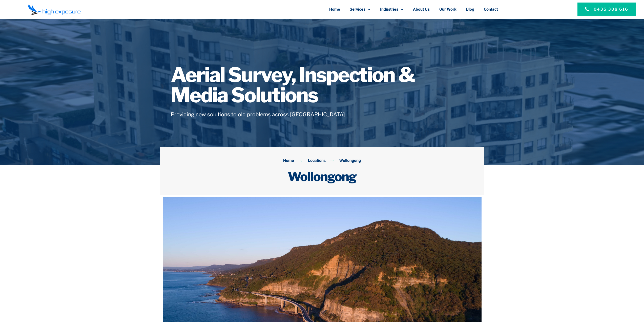 This screenshot has height=322, width=644. Describe the element at coordinates (312, 161) in the screenshot. I see `a: Locations` at that location.